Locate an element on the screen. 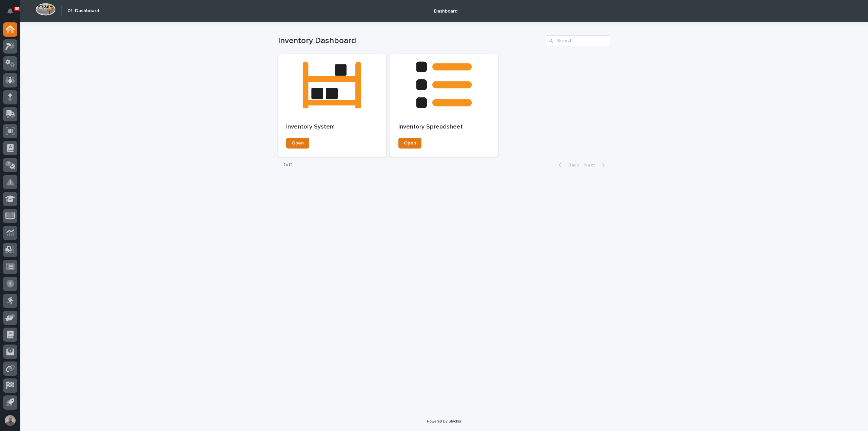 The height and width of the screenshot is (431, 868). input: Search is located at coordinates (578, 41).